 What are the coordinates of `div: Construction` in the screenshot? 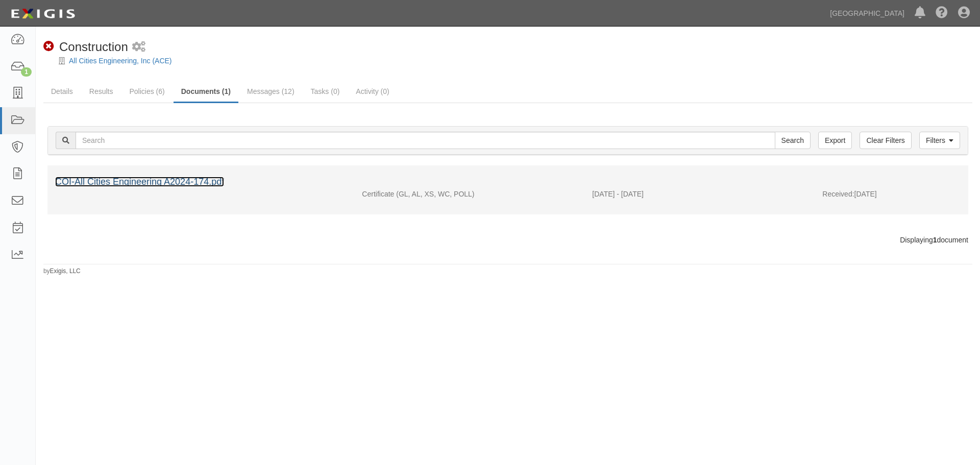 It's located at (86, 47).